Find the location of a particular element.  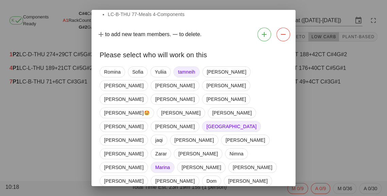

span: jaqi is located at coordinates (159, 140).